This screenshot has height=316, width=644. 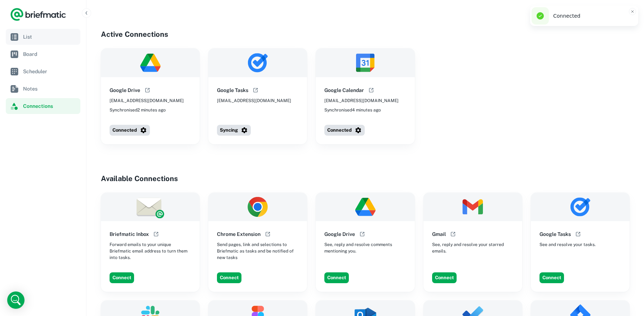 What do you see at coordinates (439, 234) in the screenshot?
I see `h6: Gmail` at bounding box center [439, 234].